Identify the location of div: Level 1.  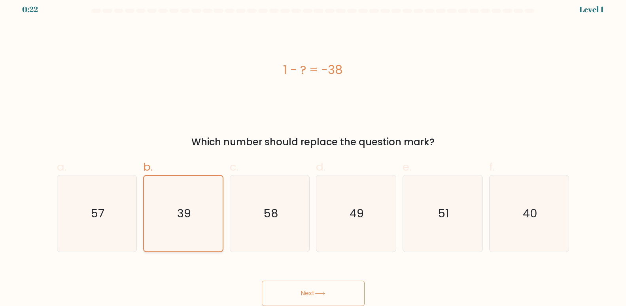
(591, 9).